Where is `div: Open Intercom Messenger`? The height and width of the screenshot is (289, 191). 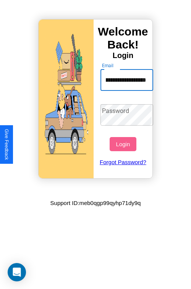 div: Open Intercom Messenger is located at coordinates (17, 272).